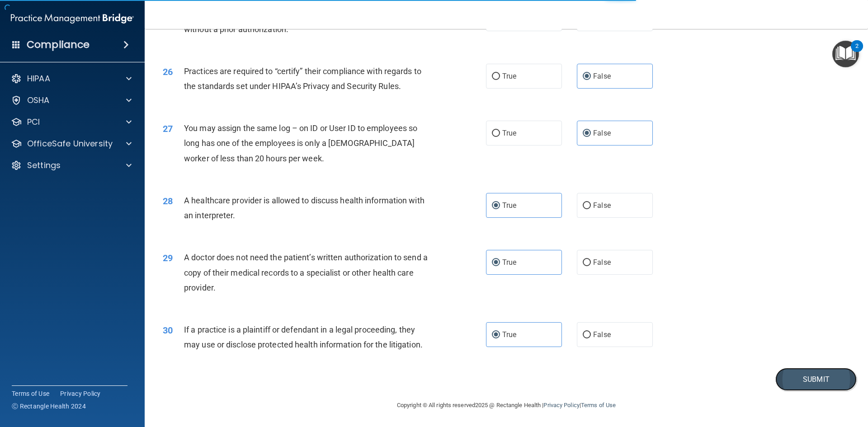 The image size is (868, 427). Describe the element at coordinates (167, 201) in the screenshot. I see `span: 28` at that location.